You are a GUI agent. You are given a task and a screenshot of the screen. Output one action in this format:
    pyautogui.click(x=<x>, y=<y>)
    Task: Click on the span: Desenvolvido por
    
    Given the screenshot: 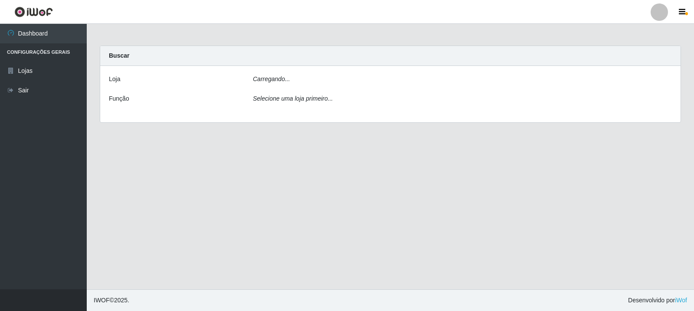 What is the action you would take?
    pyautogui.click(x=657, y=300)
    